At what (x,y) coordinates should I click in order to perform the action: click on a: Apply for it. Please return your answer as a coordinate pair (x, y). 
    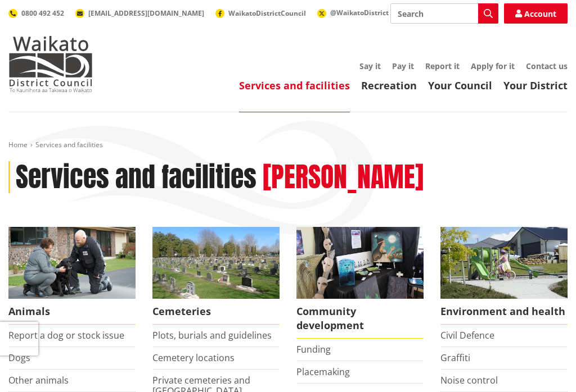
    Looking at the image, I should click on (492, 66).